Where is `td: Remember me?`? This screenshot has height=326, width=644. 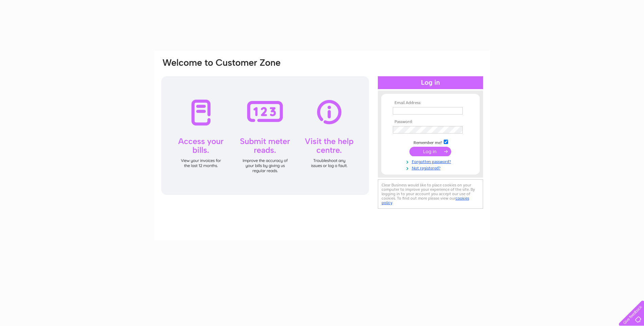
td: Remember me? is located at coordinates (430, 142).